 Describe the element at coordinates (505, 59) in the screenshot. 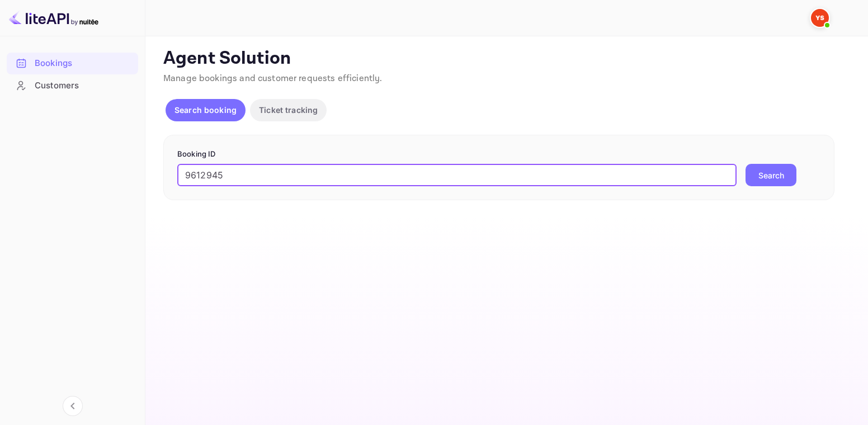

I see `p: Agent Solution` at that location.